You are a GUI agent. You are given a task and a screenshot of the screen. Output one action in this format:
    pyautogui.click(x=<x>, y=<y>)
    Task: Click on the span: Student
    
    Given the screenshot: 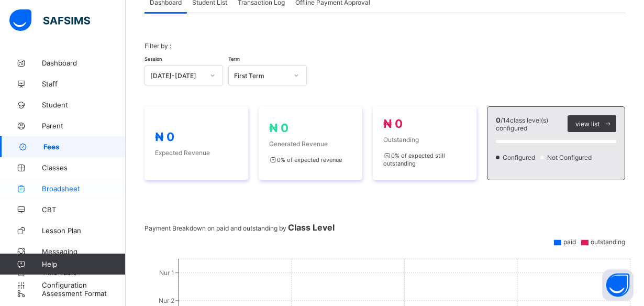 What is the action you would take?
    pyautogui.click(x=84, y=104)
    